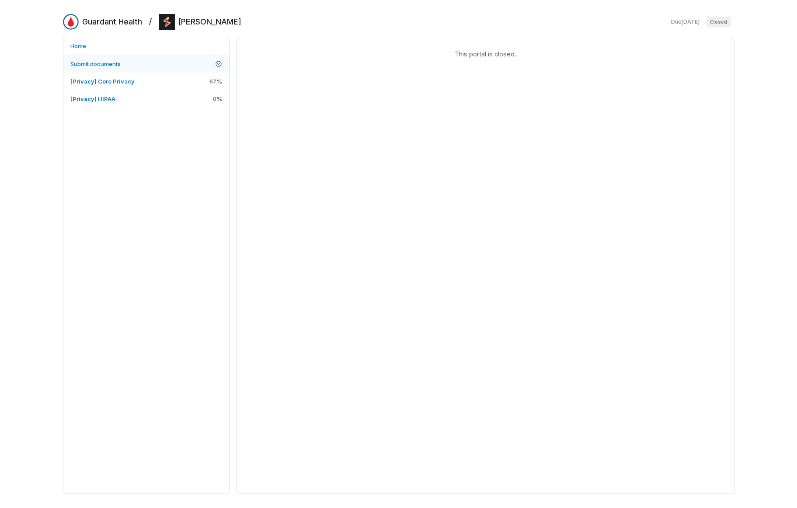 The image size is (797, 508). Describe the element at coordinates (146, 81) in the screenshot. I see `a: [Privacy] Core Privacy67%` at that location.